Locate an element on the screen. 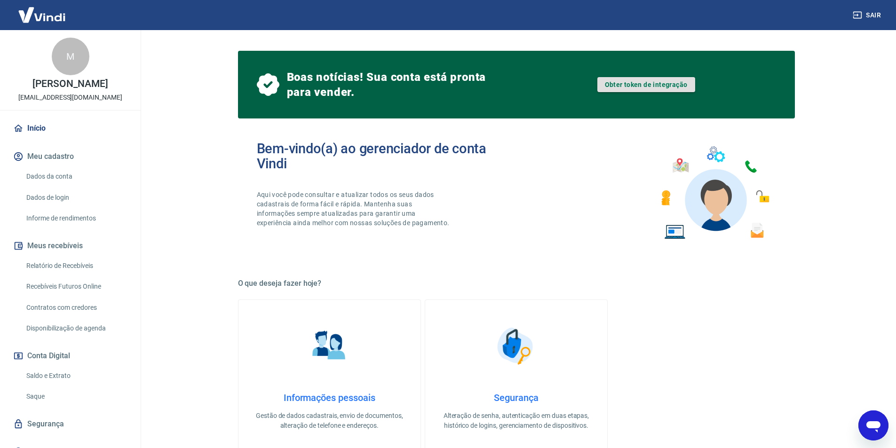 The image size is (896, 448). a: Dados da conta is located at coordinates (76, 176).